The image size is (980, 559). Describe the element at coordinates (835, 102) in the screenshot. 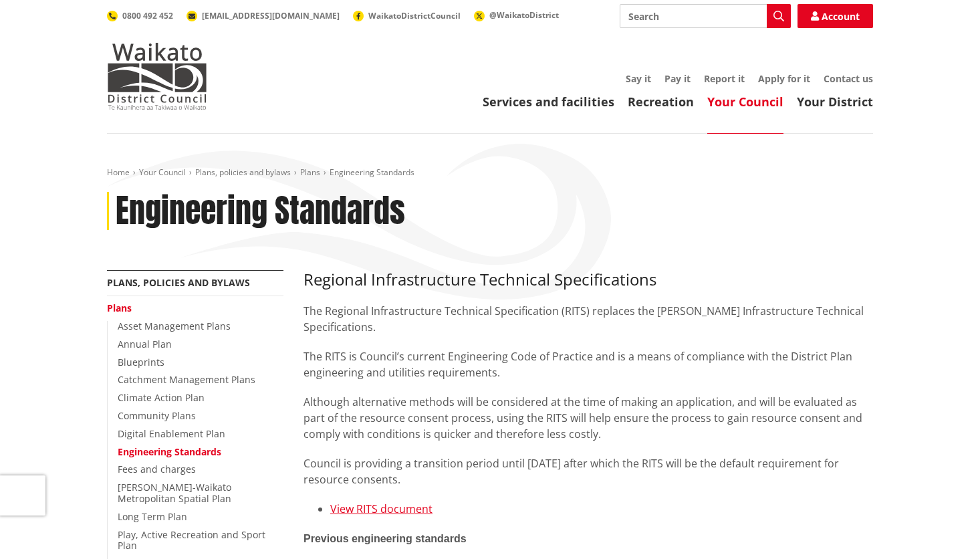

I see `a: Your District` at that location.